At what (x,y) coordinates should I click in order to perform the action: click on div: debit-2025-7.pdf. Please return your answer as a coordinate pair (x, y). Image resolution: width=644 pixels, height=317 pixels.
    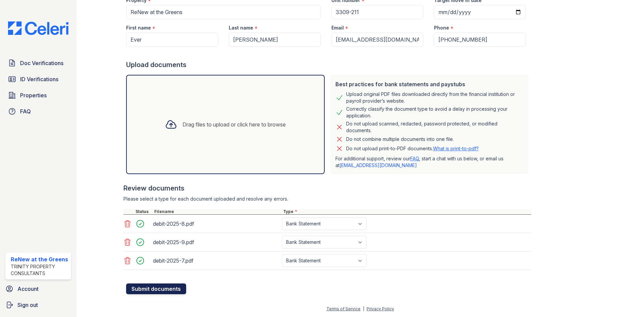
    Looking at the image, I should click on (216, 261).